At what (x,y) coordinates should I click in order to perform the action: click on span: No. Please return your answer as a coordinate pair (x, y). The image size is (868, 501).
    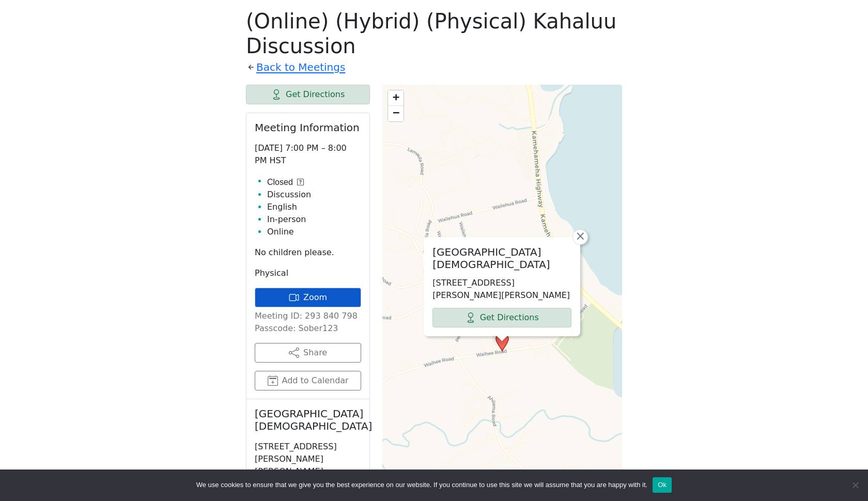
    Looking at the image, I should click on (855, 485).